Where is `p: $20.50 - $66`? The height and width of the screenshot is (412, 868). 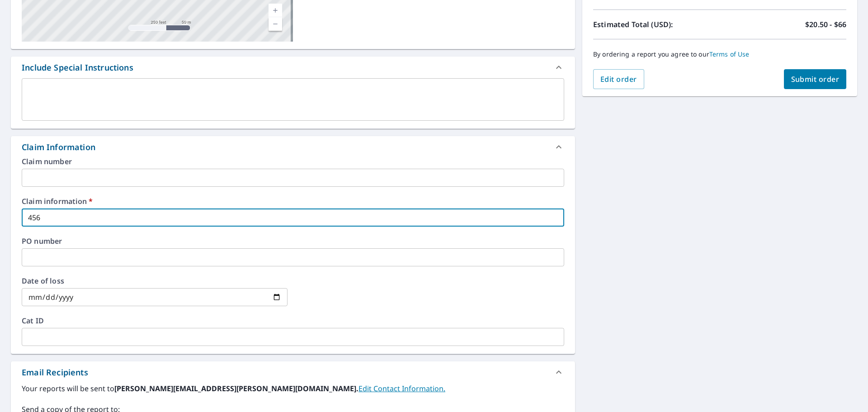
p: $20.50 - $66 is located at coordinates (826, 24).